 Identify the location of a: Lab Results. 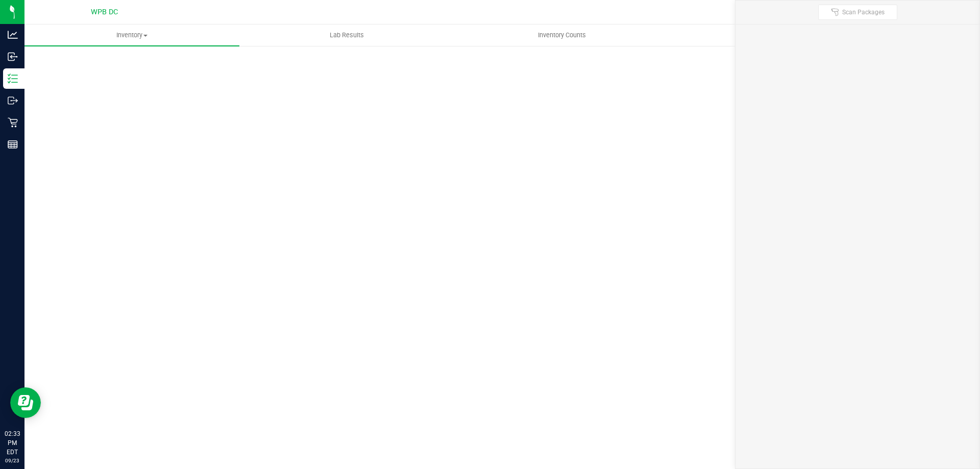
(347, 35).